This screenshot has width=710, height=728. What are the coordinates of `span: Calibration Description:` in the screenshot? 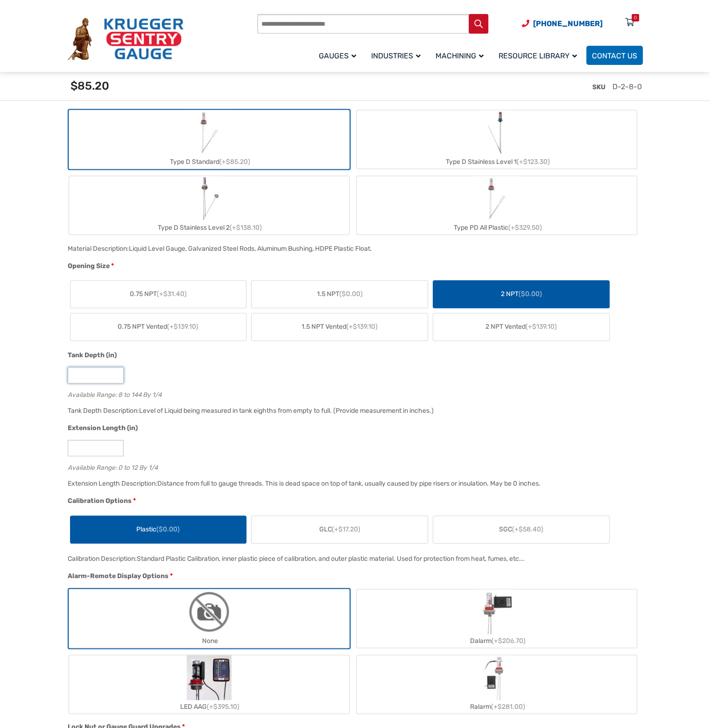 It's located at (102, 558).